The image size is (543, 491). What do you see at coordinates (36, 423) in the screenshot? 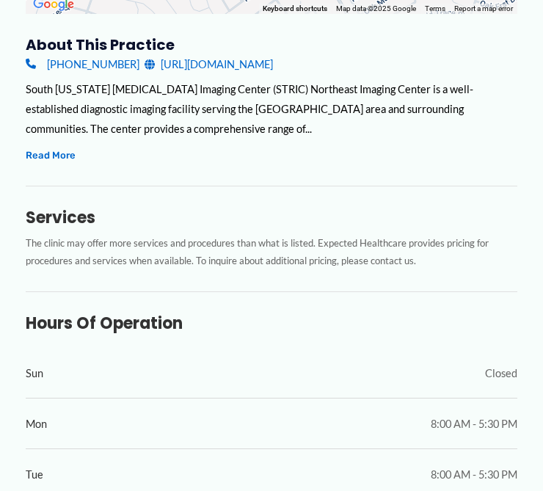
I see `span: Mon` at bounding box center [36, 423].